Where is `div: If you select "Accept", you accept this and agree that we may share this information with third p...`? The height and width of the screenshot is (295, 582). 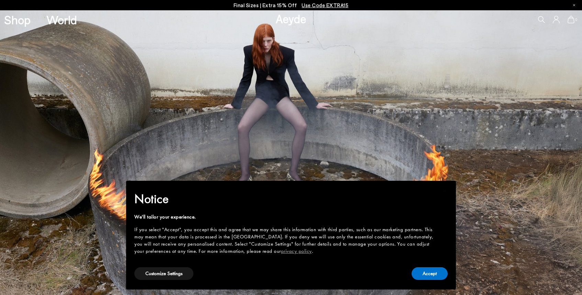 div: If you select "Accept", you accept this and agree that we may share this information with third p... is located at coordinates (285, 241).